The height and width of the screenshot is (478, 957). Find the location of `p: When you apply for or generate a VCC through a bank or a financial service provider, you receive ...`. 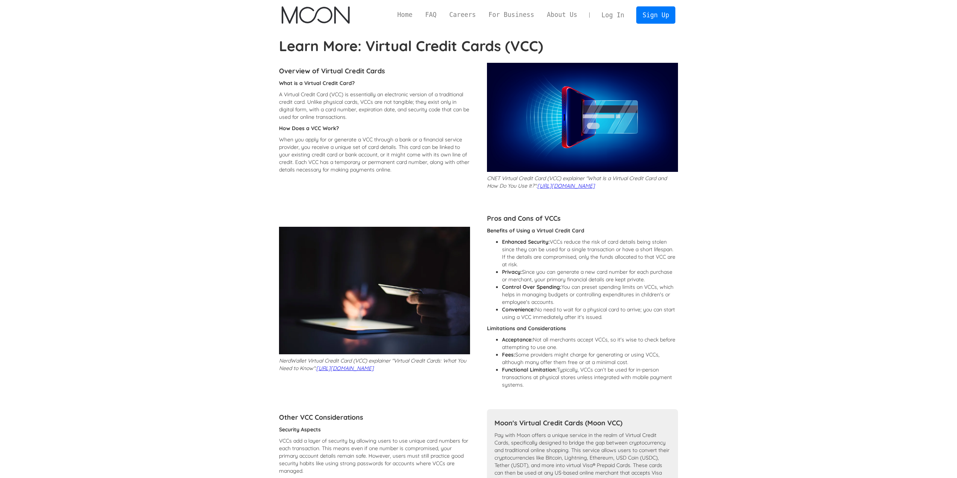

p: When you apply for or generate a VCC through a bank or a financial service provider, you receive ... is located at coordinates (375, 155).